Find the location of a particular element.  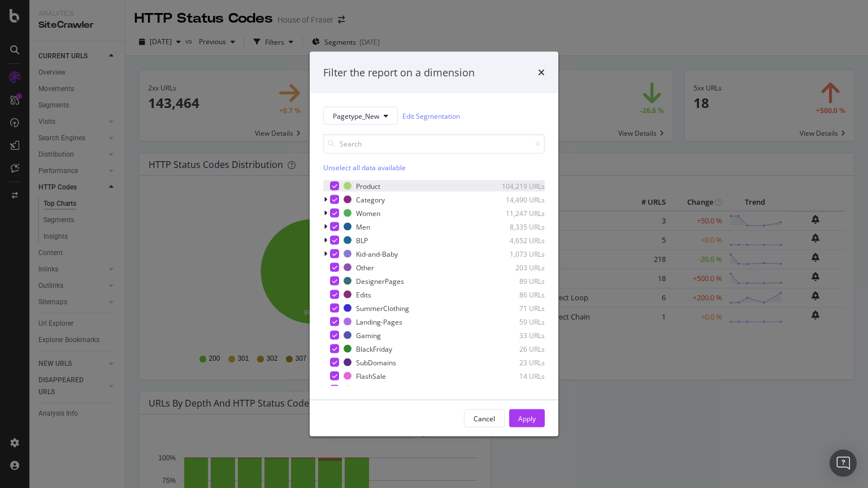

div: SubDomains is located at coordinates (376, 362).